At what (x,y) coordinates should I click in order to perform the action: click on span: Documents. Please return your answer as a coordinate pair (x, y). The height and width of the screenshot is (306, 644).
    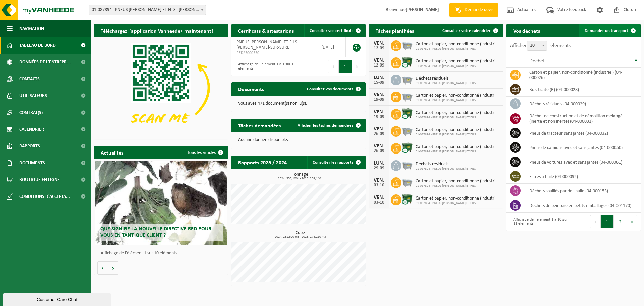
    Looking at the image, I should click on (32, 163).